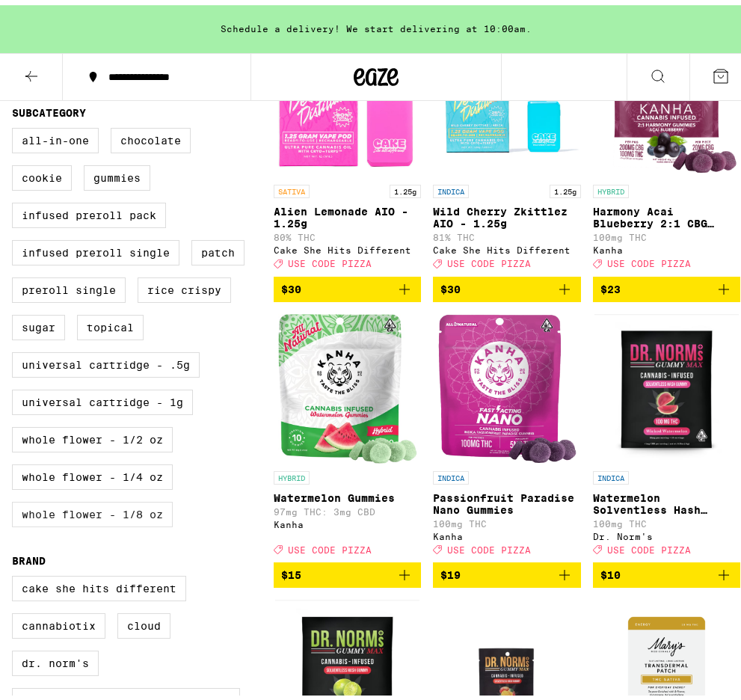 The image size is (741, 700). What do you see at coordinates (666, 530) in the screenshot?
I see `div: Dr. Norm's` at bounding box center [666, 530].